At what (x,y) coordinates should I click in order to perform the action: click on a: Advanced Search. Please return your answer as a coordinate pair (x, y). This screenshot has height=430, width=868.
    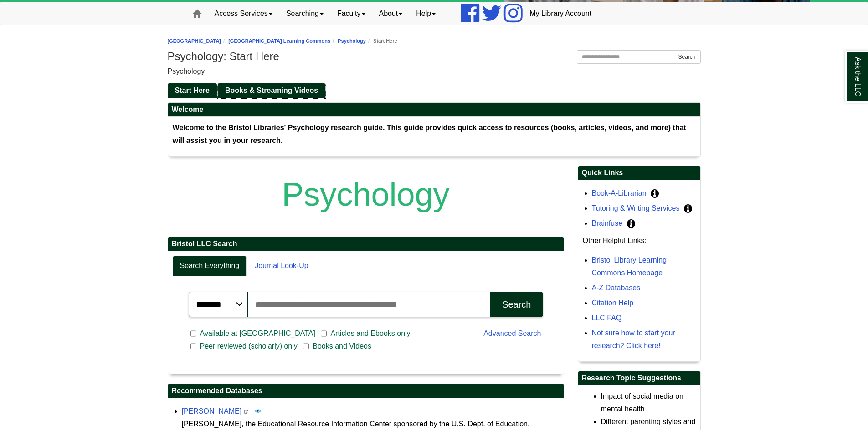
    Looking at the image, I should click on (512, 334).